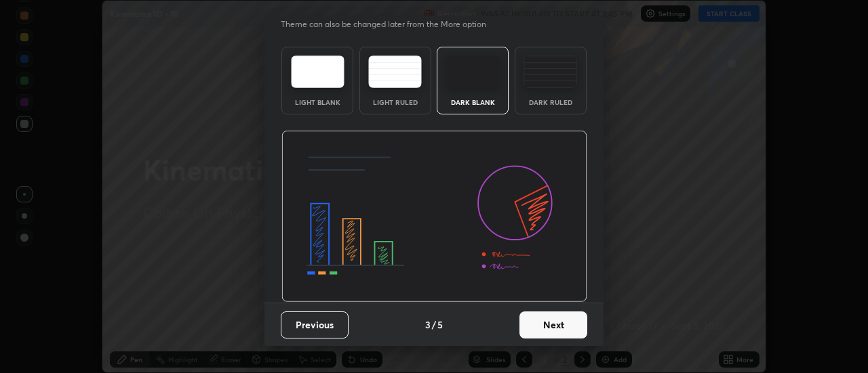  I want to click on img: darkThemeBanner.d06ce4a2.svg, so click(434, 217).